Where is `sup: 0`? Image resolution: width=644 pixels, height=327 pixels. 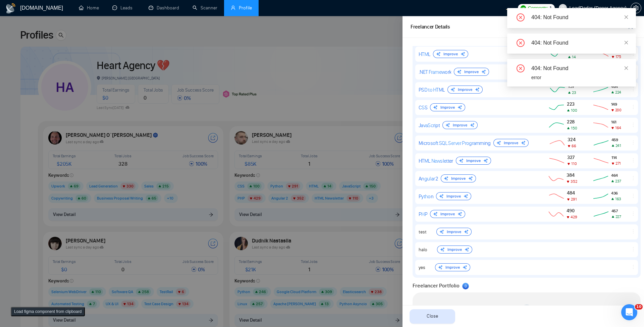
sup: 0 is located at coordinates (466, 286).